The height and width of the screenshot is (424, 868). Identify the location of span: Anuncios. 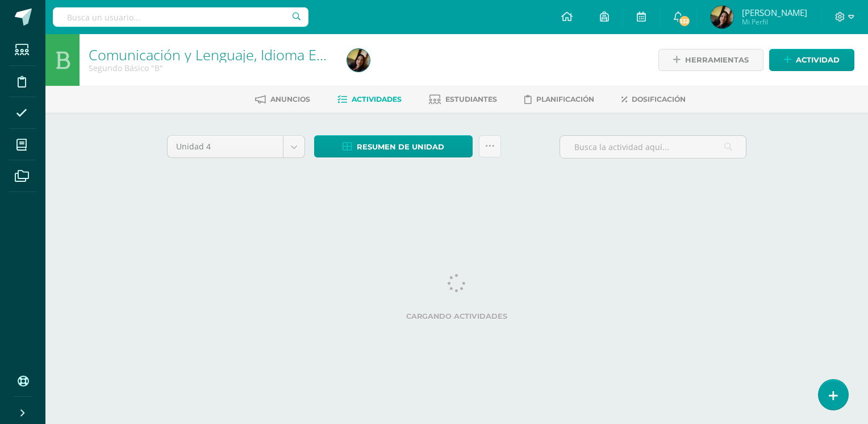
(290, 99).